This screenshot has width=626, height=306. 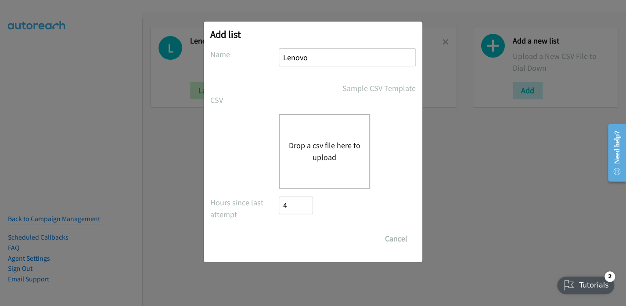 I want to click on div: Need help?, so click(x=16, y=29).